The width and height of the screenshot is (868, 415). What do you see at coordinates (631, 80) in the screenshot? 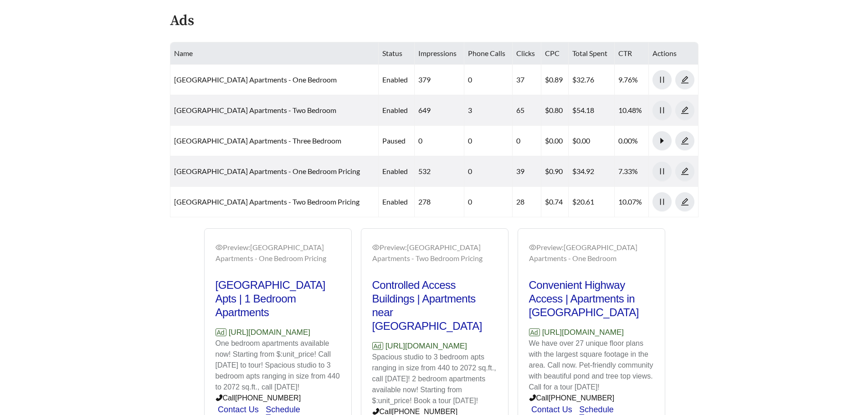
I see `td: 9.76%` at bounding box center [631, 80].